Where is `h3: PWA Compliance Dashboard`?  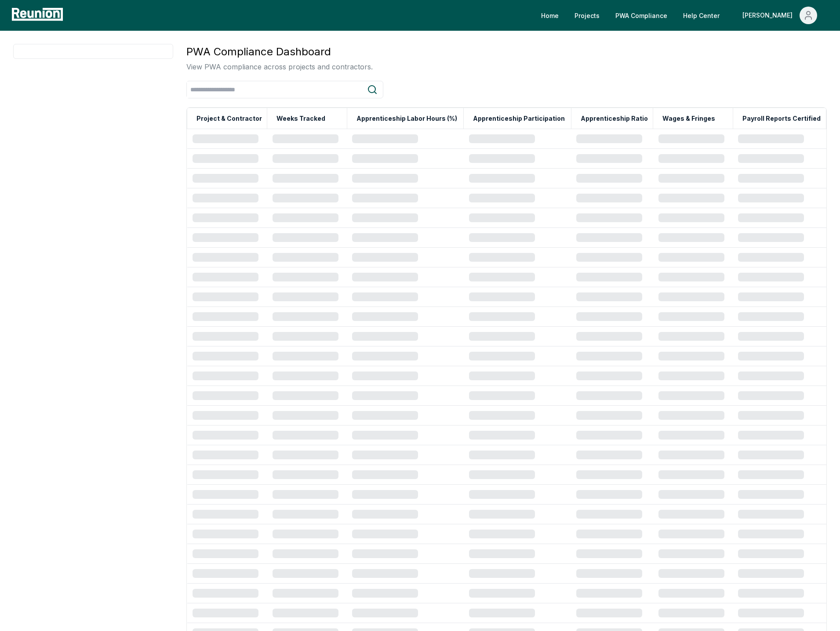
h3: PWA Compliance Dashboard is located at coordinates (279, 52).